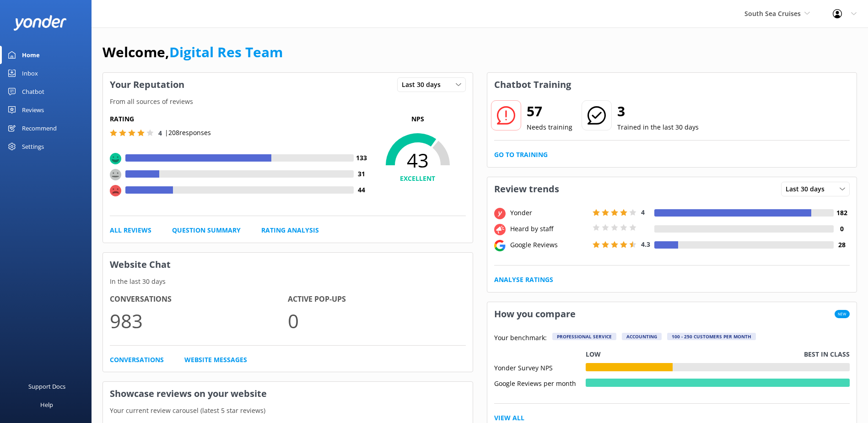  What do you see at coordinates (47, 404) in the screenshot?
I see `div: Help` at bounding box center [47, 404].